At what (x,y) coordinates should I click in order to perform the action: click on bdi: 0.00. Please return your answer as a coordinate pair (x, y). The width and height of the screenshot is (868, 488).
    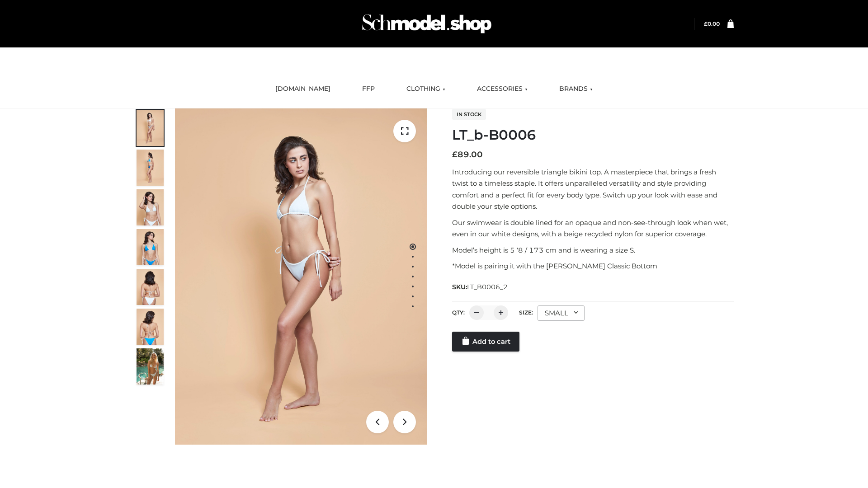
    Looking at the image, I should click on (711, 24).